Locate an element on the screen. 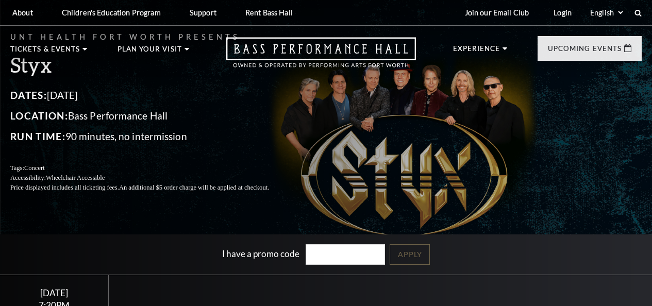 The height and width of the screenshot is (306, 652). p: 90 minutes, no intermission is located at coordinates (152, 137).